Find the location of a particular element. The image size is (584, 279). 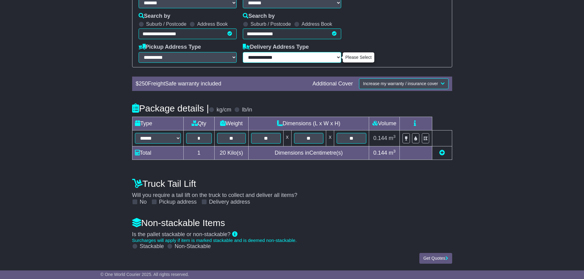

label: Delivery address is located at coordinates (230, 202).